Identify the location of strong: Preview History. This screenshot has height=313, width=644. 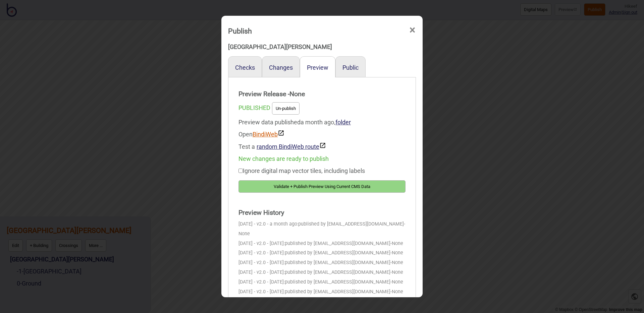
(322, 213).